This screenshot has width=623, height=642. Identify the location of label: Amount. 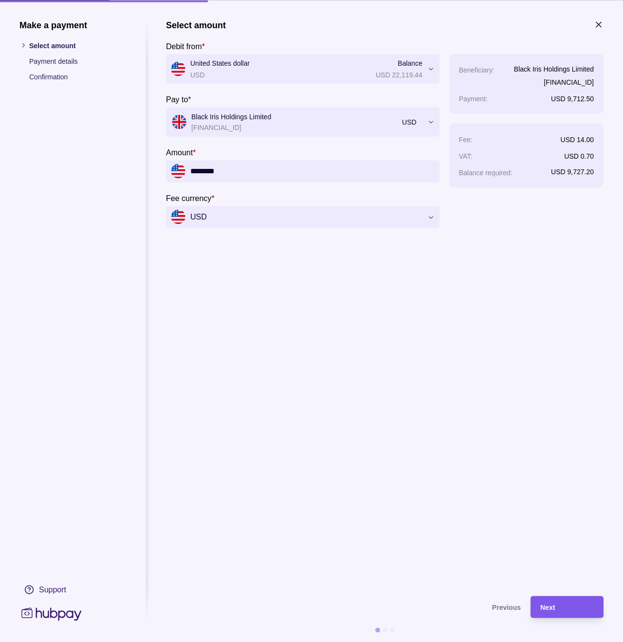
(181, 152).